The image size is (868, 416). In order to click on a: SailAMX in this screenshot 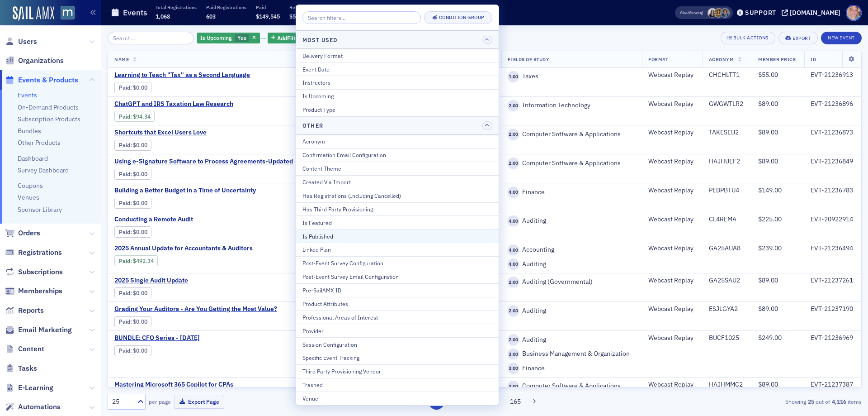, I will do `click(34, 13)`.